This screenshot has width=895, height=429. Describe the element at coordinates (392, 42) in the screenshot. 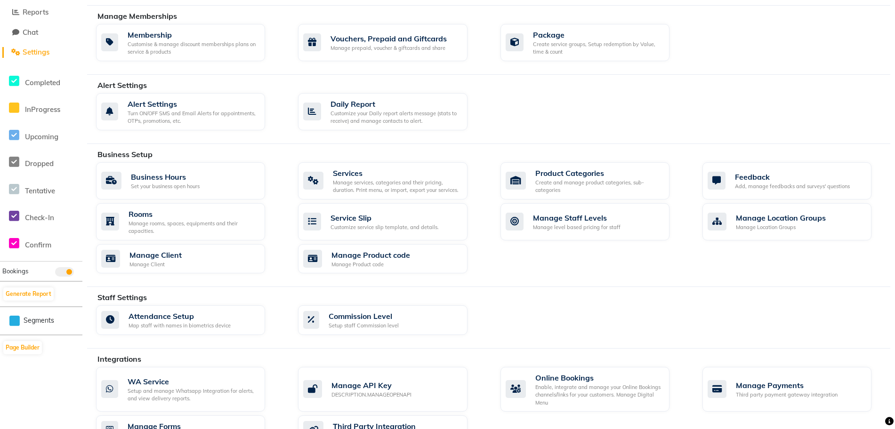

I see `a: Vouchers, Prepaid and GiftcardsManage prepaid, voucher & giftcards and share` at that location.